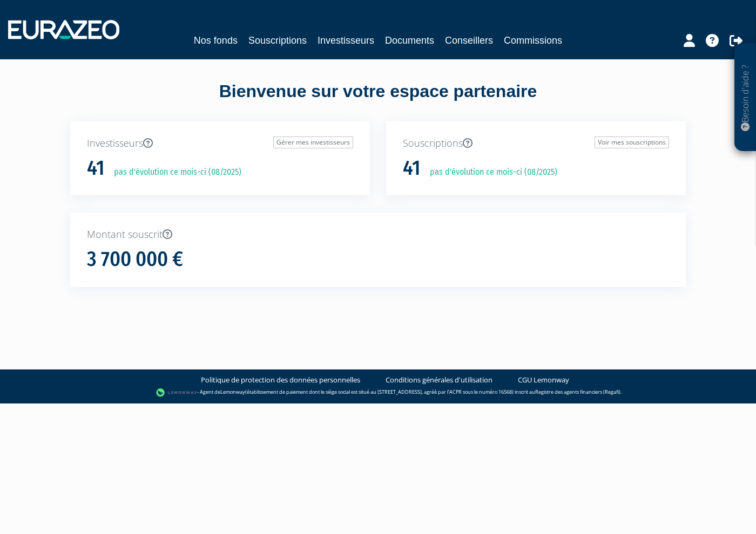 The height and width of the screenshot is (534, 756). Describe the element at coordinates (543, 380) in the screenshot. I see `a: CGU Lemonway` at that location.